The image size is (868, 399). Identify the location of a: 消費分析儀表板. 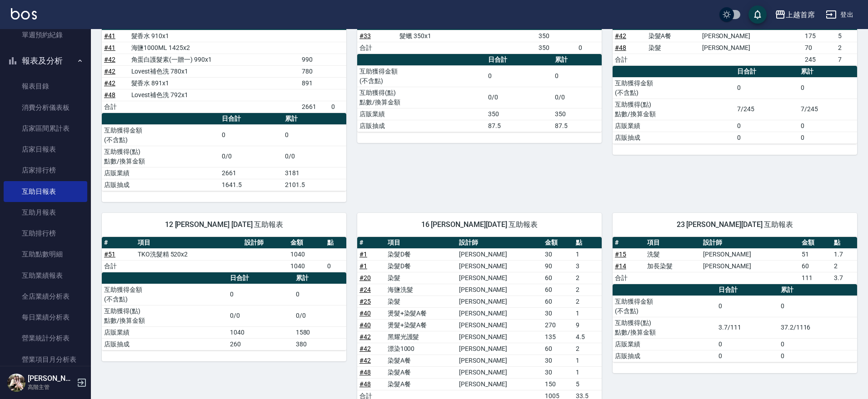
(46, 108).